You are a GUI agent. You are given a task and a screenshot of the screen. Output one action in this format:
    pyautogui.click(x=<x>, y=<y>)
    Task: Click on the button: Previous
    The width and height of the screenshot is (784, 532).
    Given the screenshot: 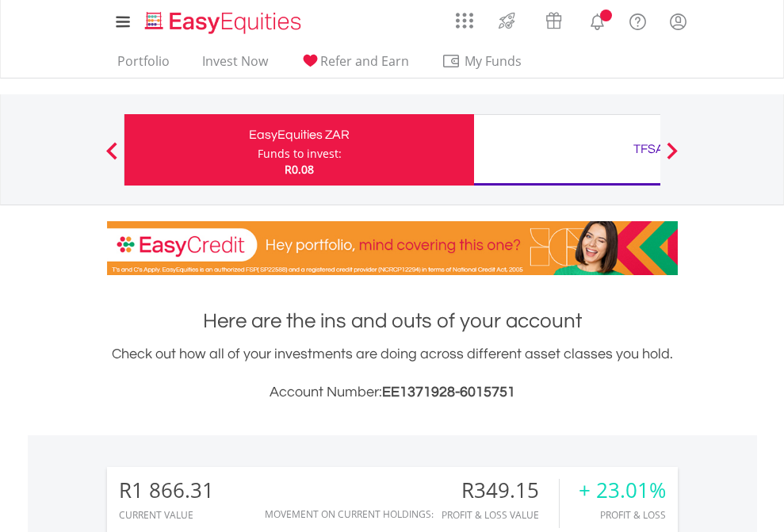 What is the action you would take?
    pyautogui.click(x=112, y=157)
    